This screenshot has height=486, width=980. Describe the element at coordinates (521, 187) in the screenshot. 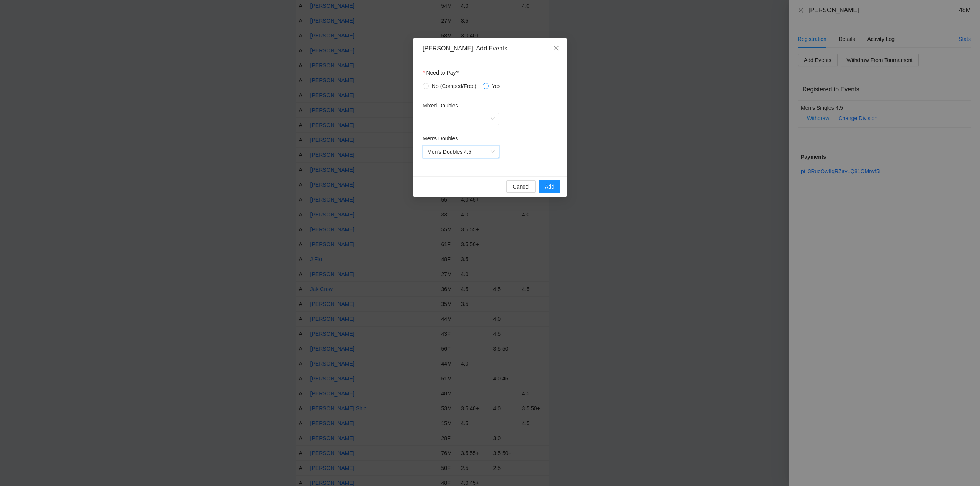

I see `button: Cancel` at that location.